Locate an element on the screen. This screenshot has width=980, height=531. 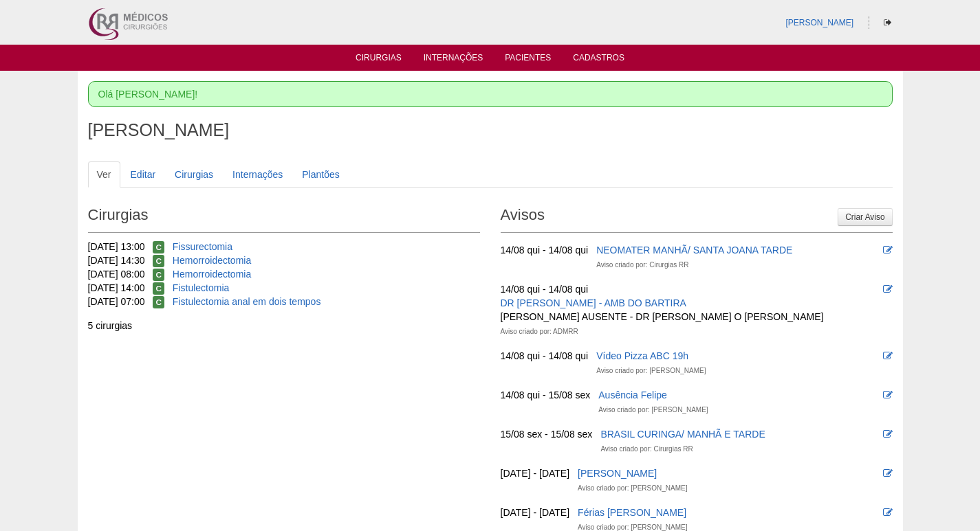
a: Fistulectomia anal em dois tempos is located at coordinates (247, 301).